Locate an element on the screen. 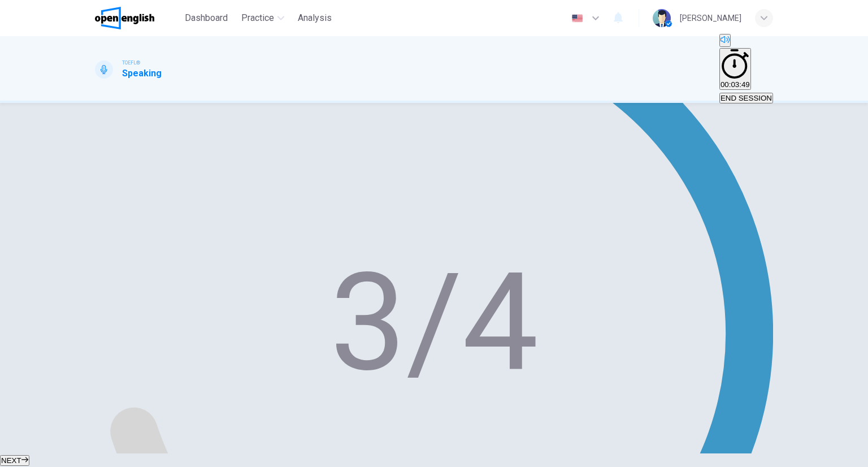  button: Dashboard is located at coordinates (206, 18).